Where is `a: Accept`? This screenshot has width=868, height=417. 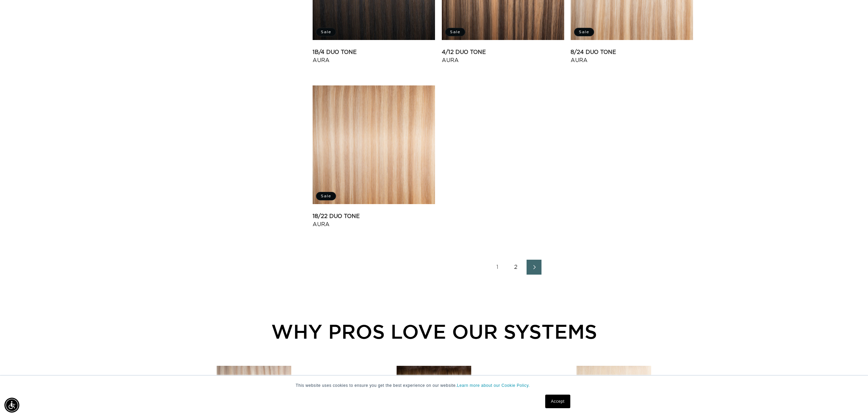 a: Accept is located at coordinates (558, 401).